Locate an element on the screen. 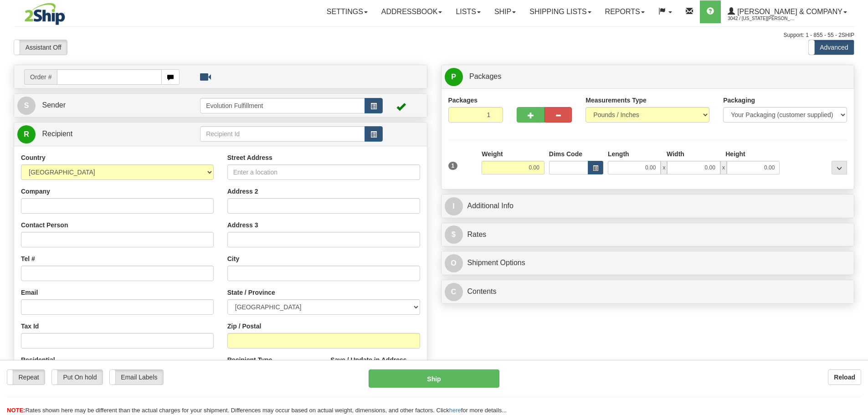  label: Weight is located at coordinates (492, 154).